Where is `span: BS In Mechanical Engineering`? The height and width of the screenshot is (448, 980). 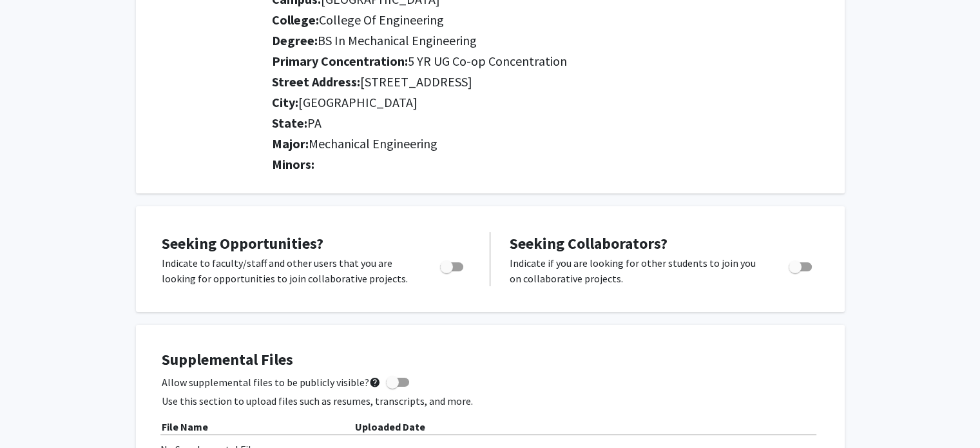
span: BS In Mechanical Engineering is located at coordinates (397, 40).